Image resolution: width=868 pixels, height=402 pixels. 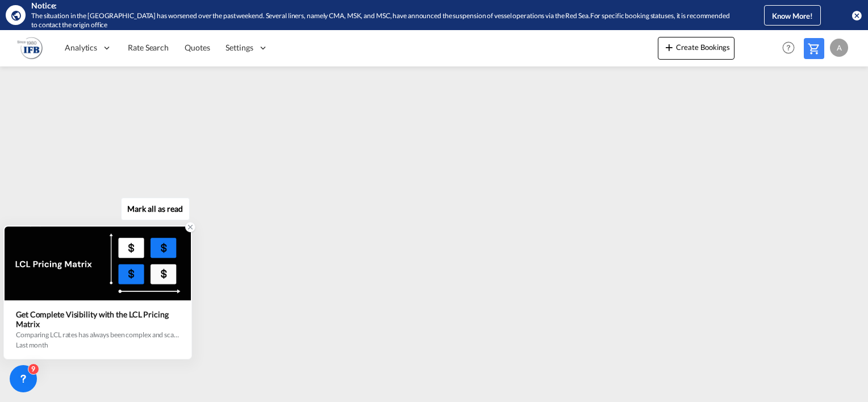 What do you see at coordinates (239, 48) in the screenshot?
I see `span: Settings` at bounding box center [239, 48].